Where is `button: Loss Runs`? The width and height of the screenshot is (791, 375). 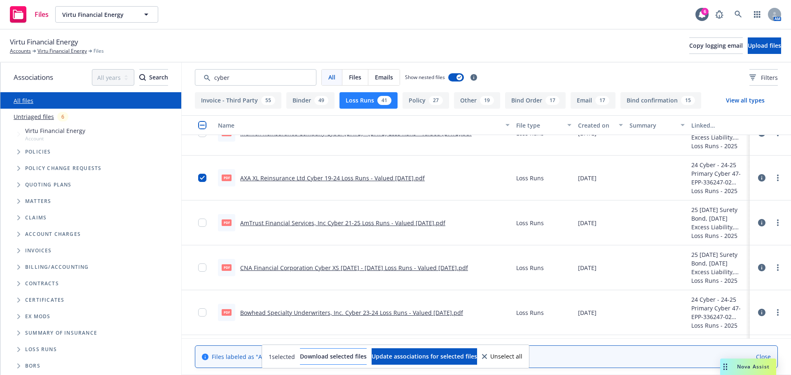 button: Loss Runs is located at coordinates (368, 101).